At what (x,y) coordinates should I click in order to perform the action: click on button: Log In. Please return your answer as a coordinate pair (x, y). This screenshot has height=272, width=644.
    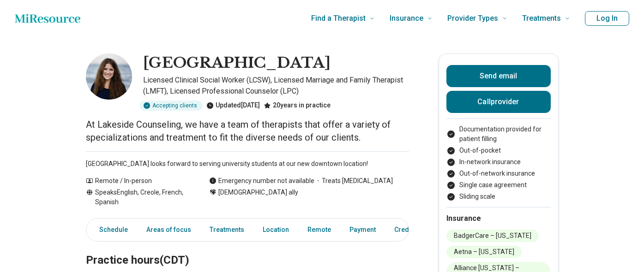
    Looking at the image, I should click on (607, 18).